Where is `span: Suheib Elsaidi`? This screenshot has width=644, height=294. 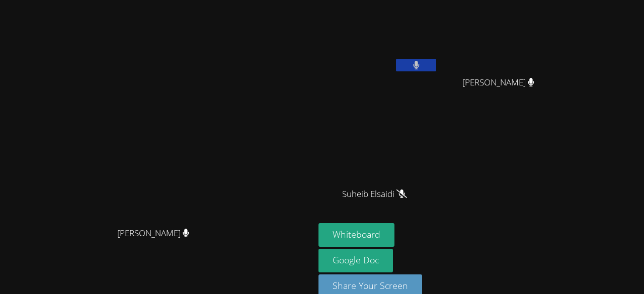
span: Suheib Elsaidi is located at coordinates (374, 194).